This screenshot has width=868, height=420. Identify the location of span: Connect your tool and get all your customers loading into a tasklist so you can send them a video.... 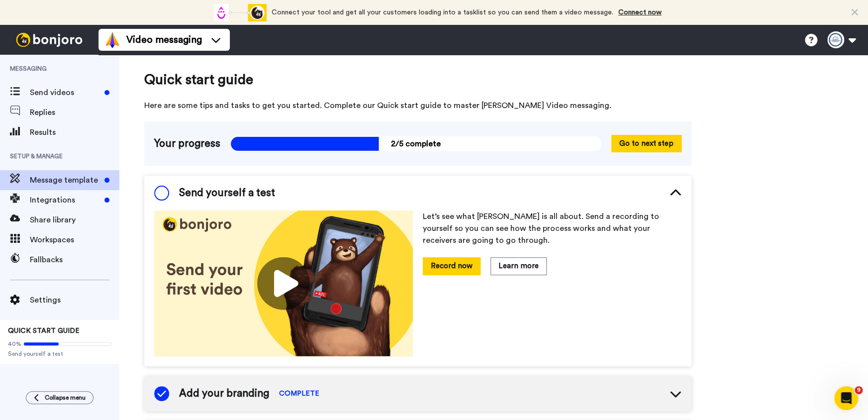
(442, 12).